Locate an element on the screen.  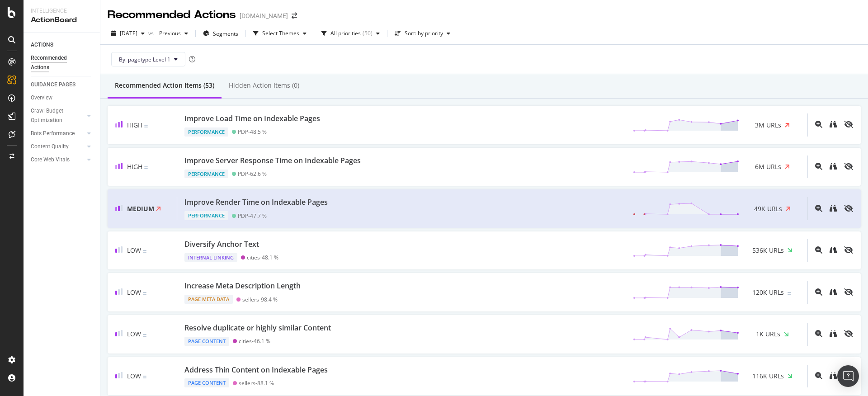
span: Medium is located at coordinates (141, 209).